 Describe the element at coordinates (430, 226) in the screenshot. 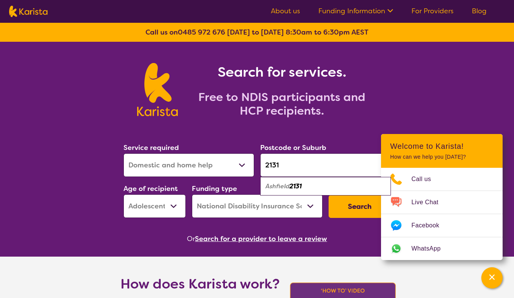

I see `span: Facebook` at that location.